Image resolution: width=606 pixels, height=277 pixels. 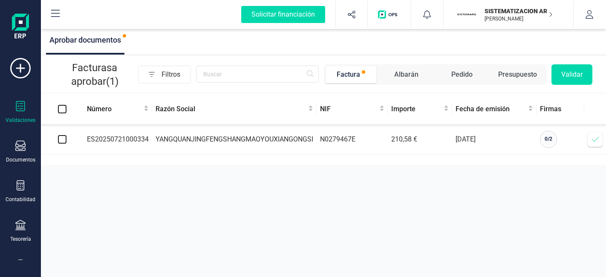 What do you see at coordinates (352, 139) in the screenshot?
I see `td: N0279467E` at bounding box center [352, 139].